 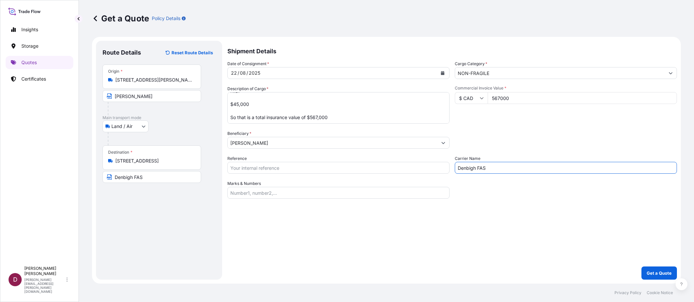 What do you see at coordinates (244, 183) in the screenshot?
I see `label: Marks & Numbers` at bounding box center [244, 183].